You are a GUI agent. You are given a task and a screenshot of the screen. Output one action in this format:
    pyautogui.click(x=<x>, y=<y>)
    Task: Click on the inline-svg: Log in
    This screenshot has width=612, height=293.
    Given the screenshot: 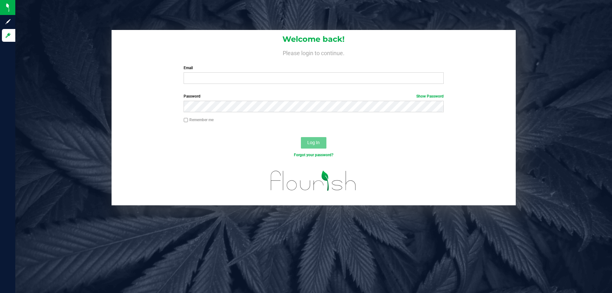 What is the action you would take?
    pyautogui.click(x=8, y=35)
    